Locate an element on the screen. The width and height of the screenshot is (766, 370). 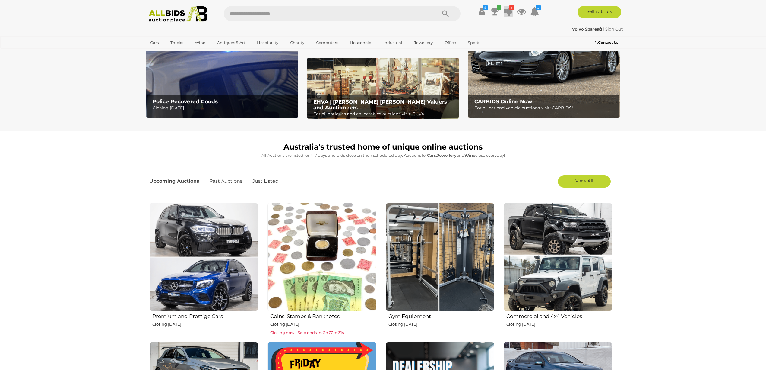
img: Gym Equipment is located at coordinates (440, 257).